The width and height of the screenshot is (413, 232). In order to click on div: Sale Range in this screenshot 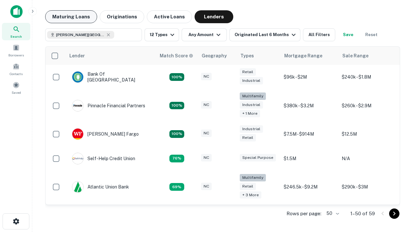, I will do `click(355, 56)`.